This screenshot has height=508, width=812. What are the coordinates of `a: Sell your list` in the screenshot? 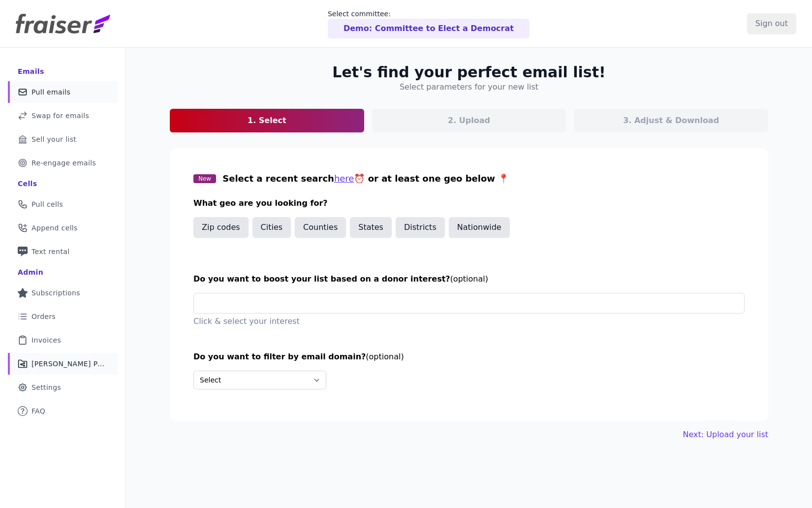 It's located at (63, 139).